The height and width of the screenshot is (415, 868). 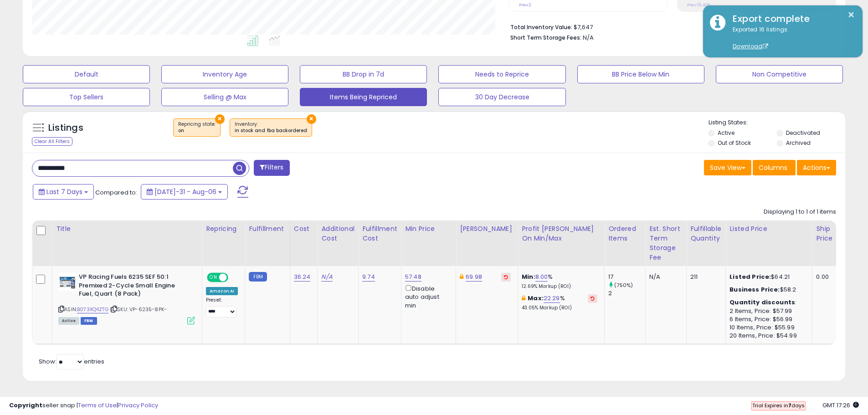 I want to click on div: 10 Items, Price: $55.99, so click(x=767, y=327).